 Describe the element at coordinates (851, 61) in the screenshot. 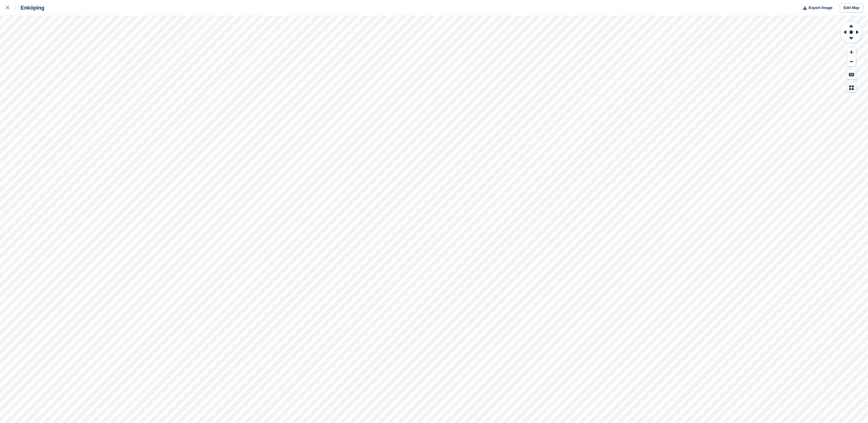

I see `button: Zoom Out` at that location.